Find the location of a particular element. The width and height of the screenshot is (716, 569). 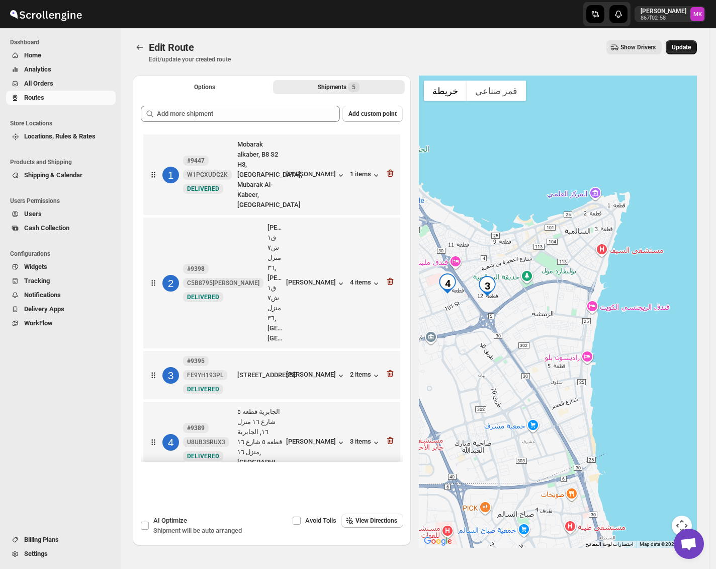

button: View Directions is located at coordinates (372, 520).